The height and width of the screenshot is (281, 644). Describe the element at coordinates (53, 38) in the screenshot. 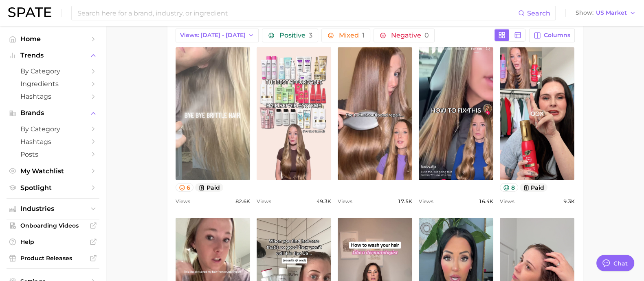

I see `span: Home` at that location.